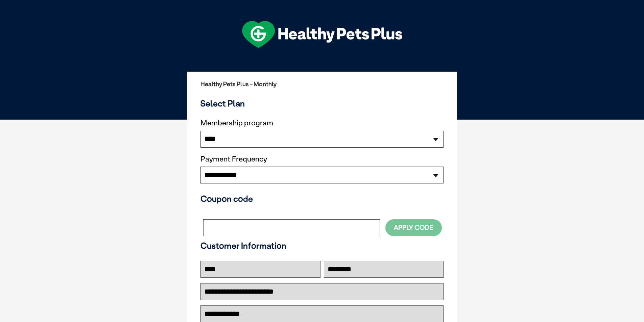 This screenshot has height=322, width=644. Describe the element at coordinates (322, 103) in the screenshot. I see `h3: Select Plan` at that location.